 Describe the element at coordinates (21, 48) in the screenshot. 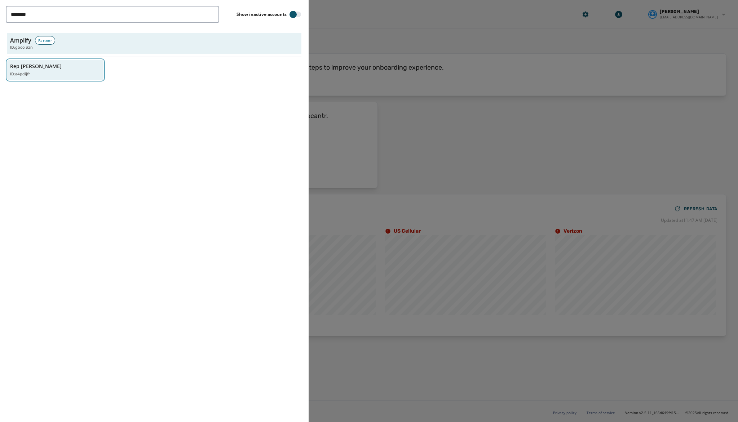

I see `span: ID: gbcoi3zn` at that location.